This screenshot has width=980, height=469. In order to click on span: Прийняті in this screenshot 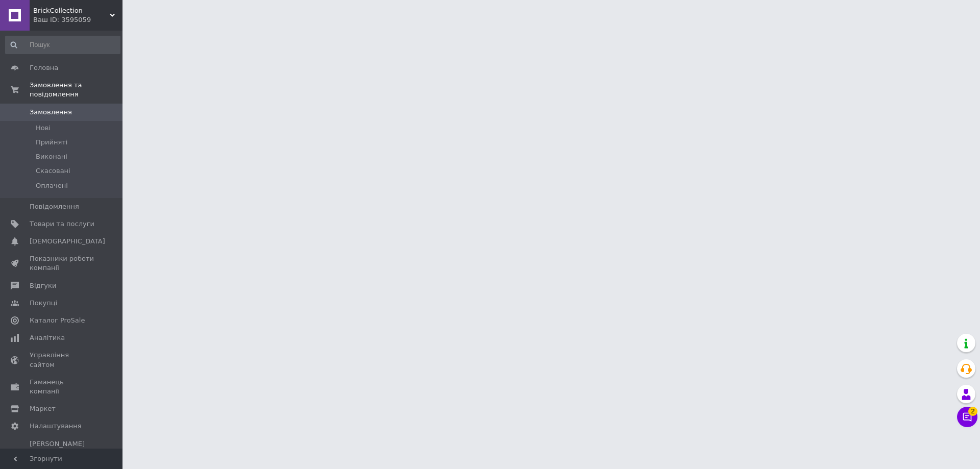, I will do `click(51, 142)`.